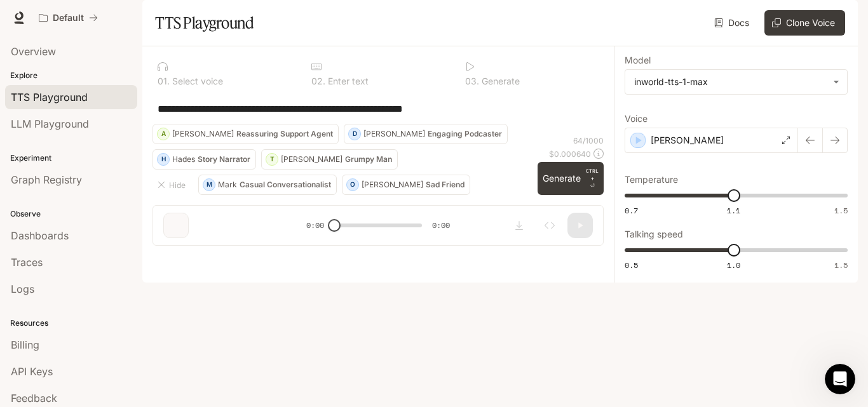 This screenshot has height=407, width=868. I want to click on p: Default, so click(68, 18).